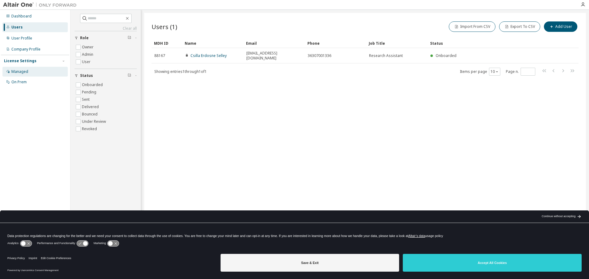  I want to click on span: Showing entries 1 through 1 of 1, so click(180, 71).